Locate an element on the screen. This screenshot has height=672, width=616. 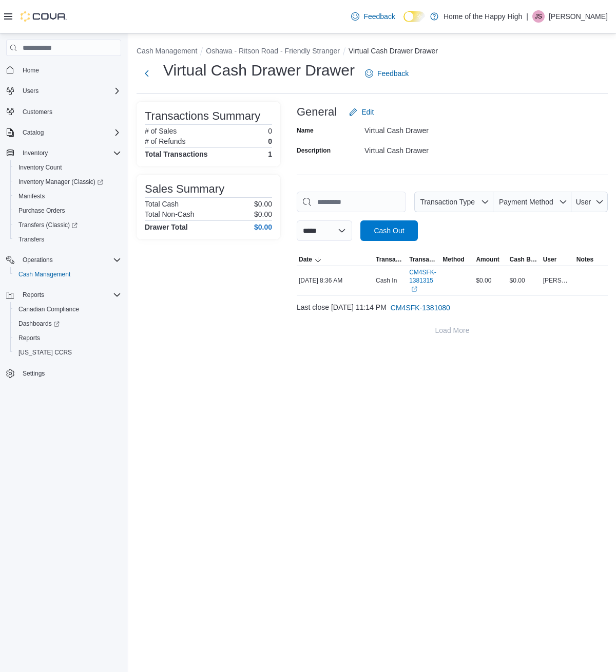
span: Users is located at coordinates (30, 91).